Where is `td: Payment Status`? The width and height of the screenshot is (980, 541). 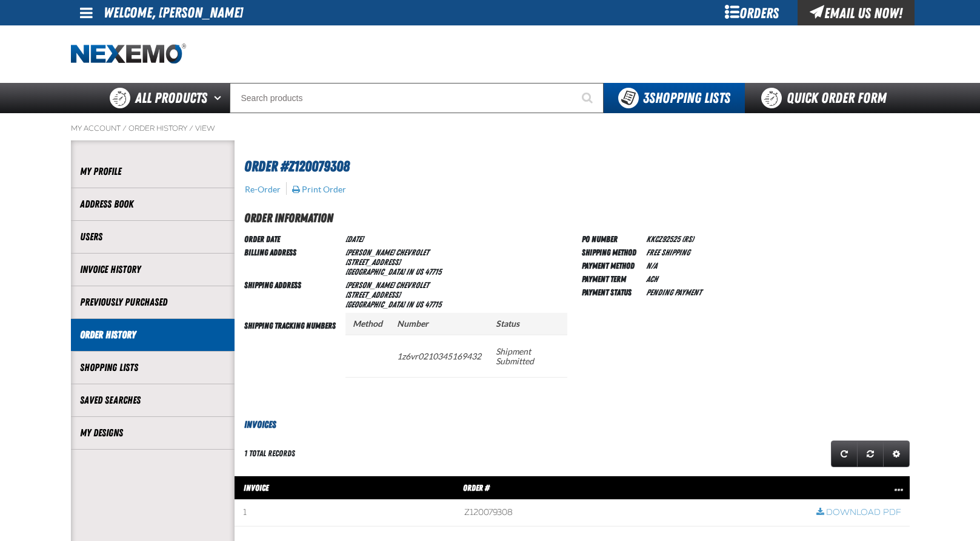
td: Payment Status is located at coordinates (612, 292).